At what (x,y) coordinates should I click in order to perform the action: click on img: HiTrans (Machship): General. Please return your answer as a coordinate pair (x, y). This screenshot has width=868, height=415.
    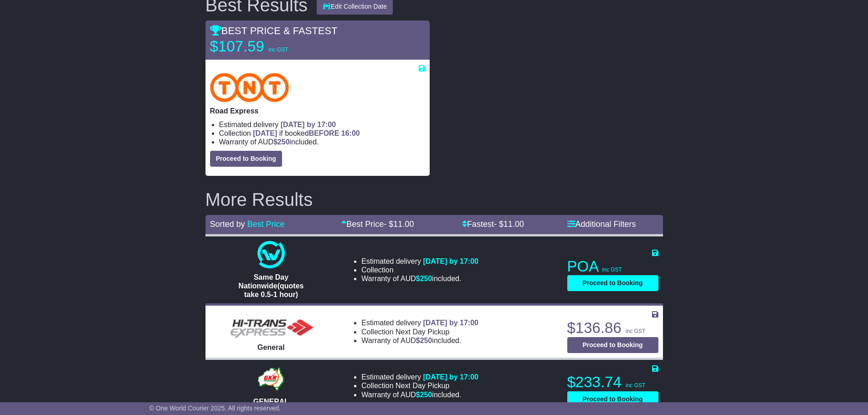
    Looking at the image, I should click on (271, 325).